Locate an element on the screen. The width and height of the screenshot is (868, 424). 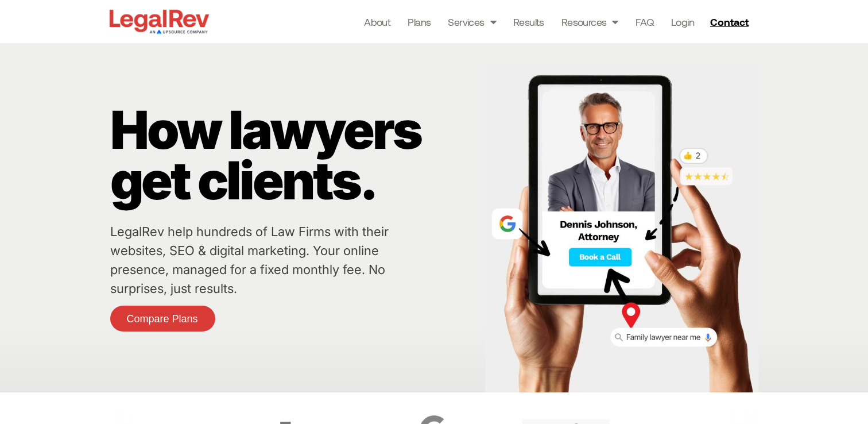
a: LegalRev help hundreds of Law Firms with their websites, SEO & digital marketing. Your online pre... is located at coordinates (249, 259).